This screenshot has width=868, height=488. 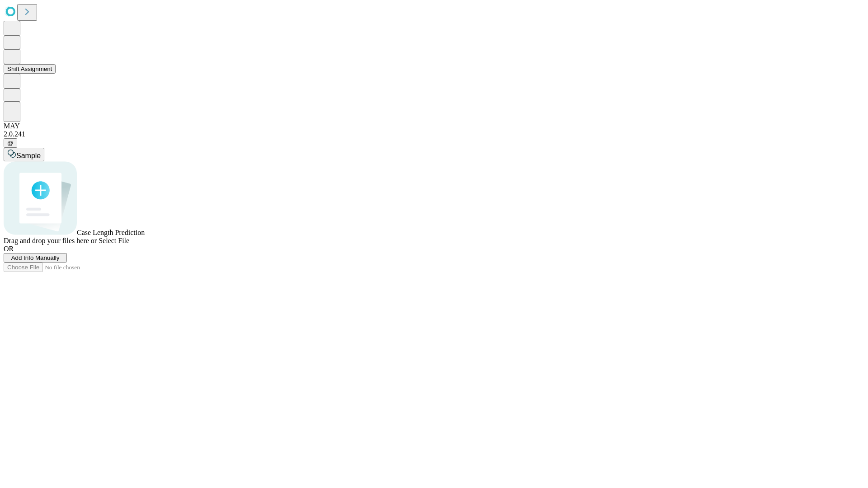 I want to click on span: Select File, so click(x=114, y=240).